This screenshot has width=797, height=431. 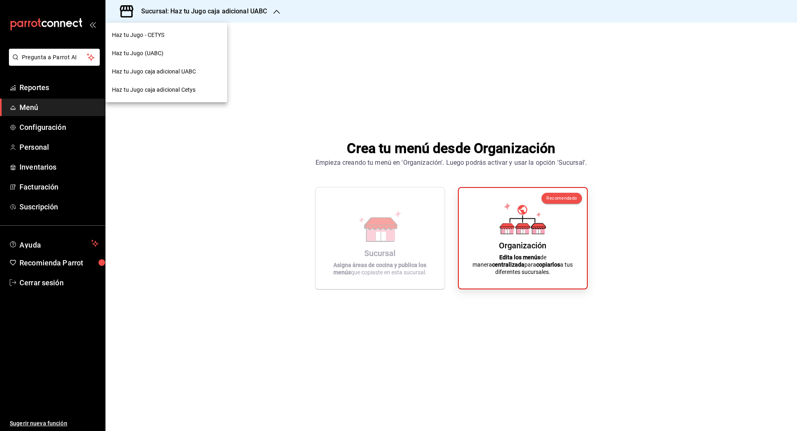 What do you see at coordinates (166, 71) in the screenshot?
I see `div: Haz tu Jugo caja adicional UABC` at bounding box center [166, 71].